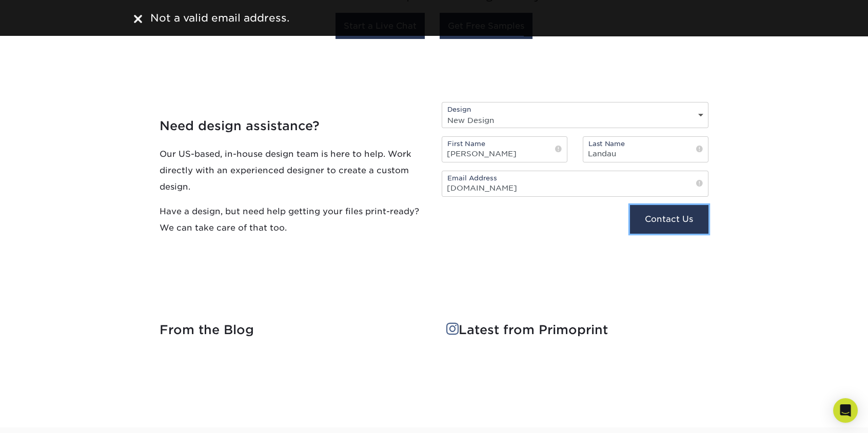  Describe the element at coordinates (669, 220) in the screenshot. I see `button: Contact Us` at that location.